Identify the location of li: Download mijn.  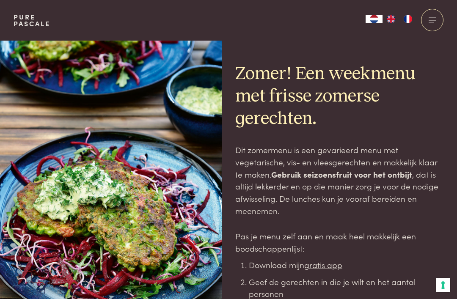
(346, 265).